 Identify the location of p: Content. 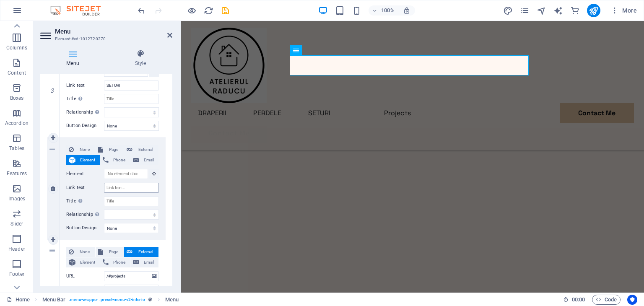
(17, 73).